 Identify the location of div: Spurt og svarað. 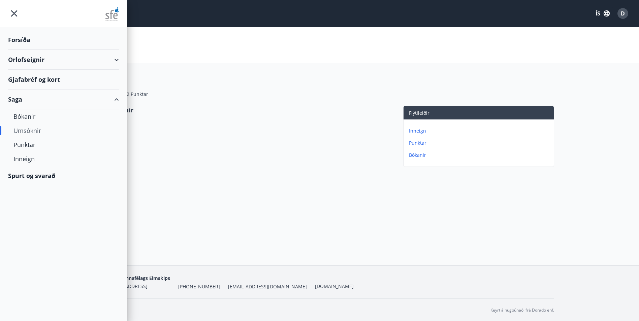
(63, 176).